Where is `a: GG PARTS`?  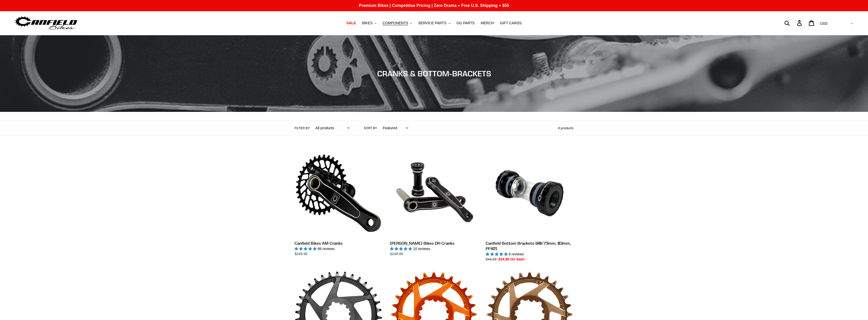 a: GG PARTS is located at coordinates (465, 23).